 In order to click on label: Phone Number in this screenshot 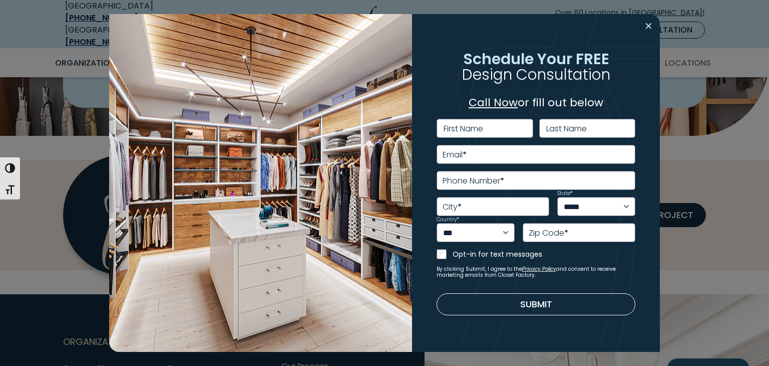, I will do `click(473, 181)`.